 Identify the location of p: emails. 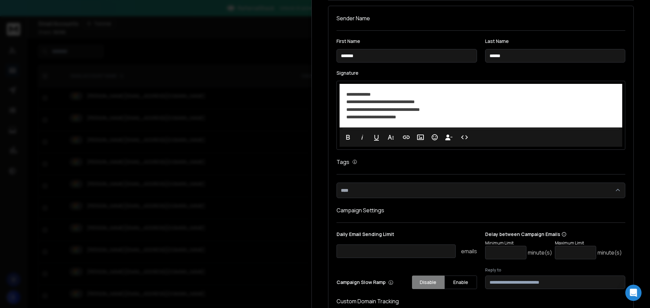
(469, 251).